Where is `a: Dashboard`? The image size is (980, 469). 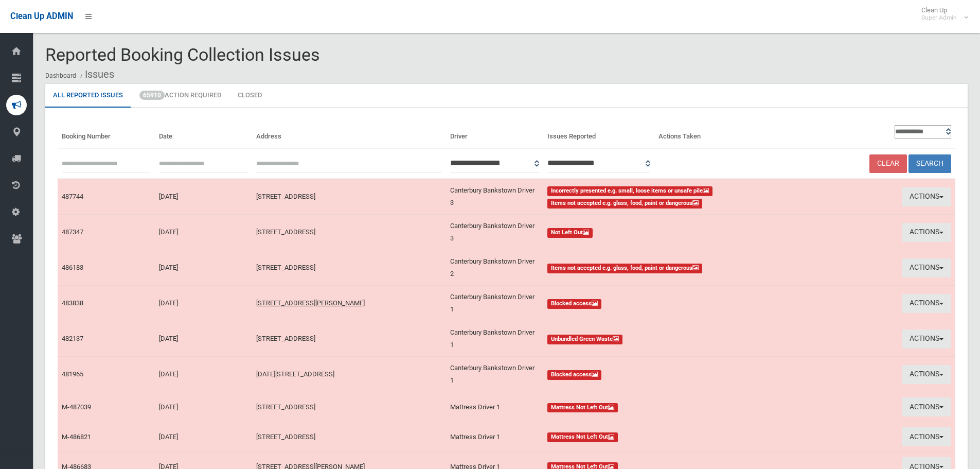 a: Dashboard is located at coordinates (61, 76).